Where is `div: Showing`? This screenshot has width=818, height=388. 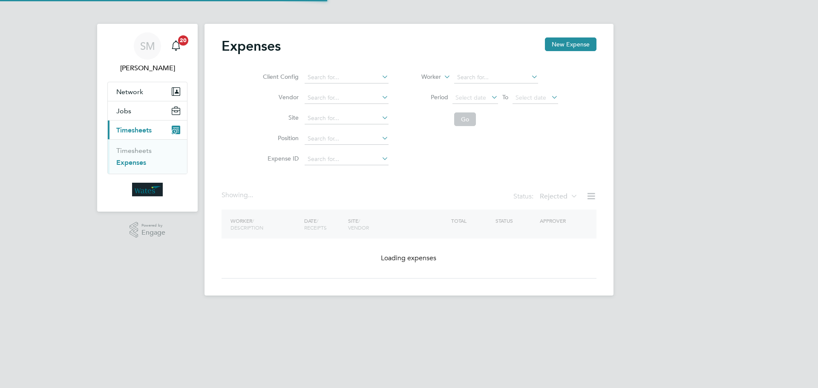
div: Showing is located at coordinates (238, 195).